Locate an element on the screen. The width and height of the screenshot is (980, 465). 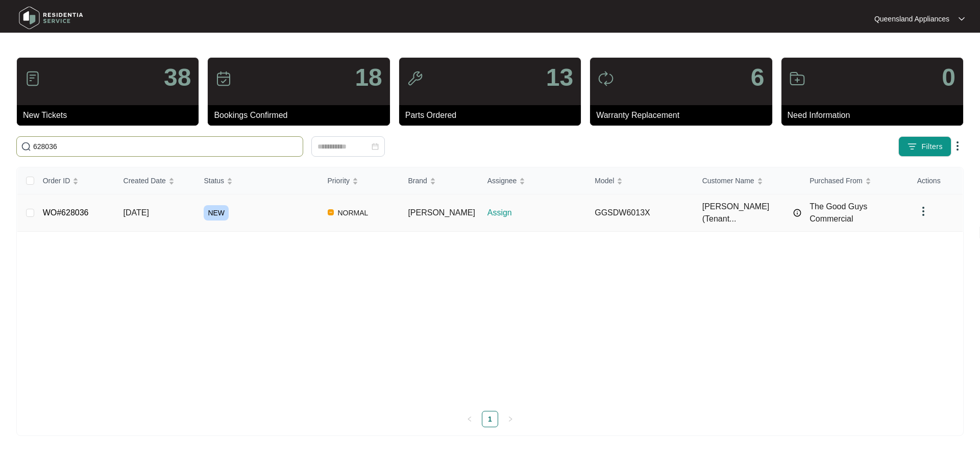
th: Created Date is located at coordinates (156, 180).